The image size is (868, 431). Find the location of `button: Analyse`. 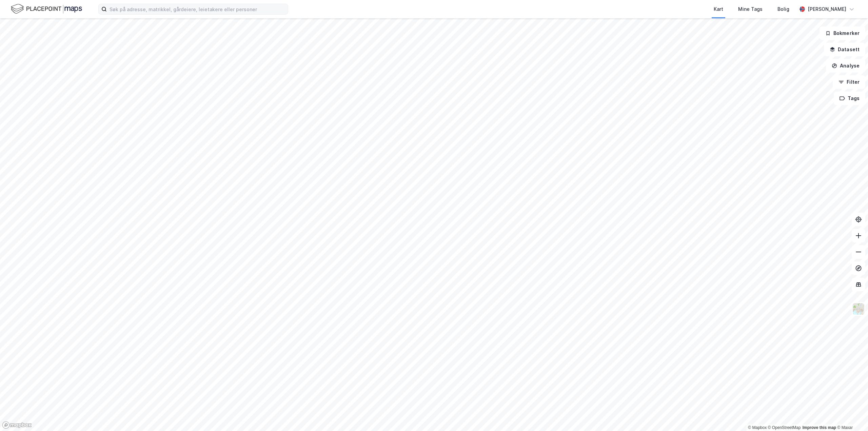

button: Analyse is located at coordinates (845, 66).